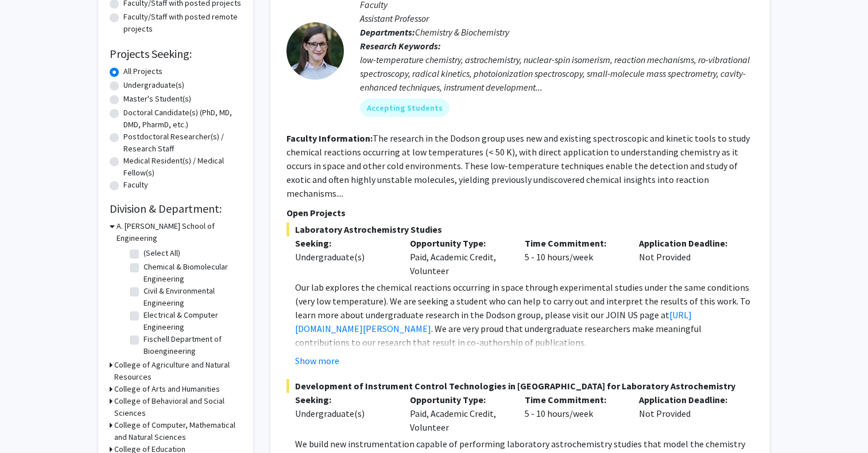 This screenshot has width=868, height=453. Describe the element at coordinates (329, 138) in the screenshot. I see `b: Faculty Information:` at that location.